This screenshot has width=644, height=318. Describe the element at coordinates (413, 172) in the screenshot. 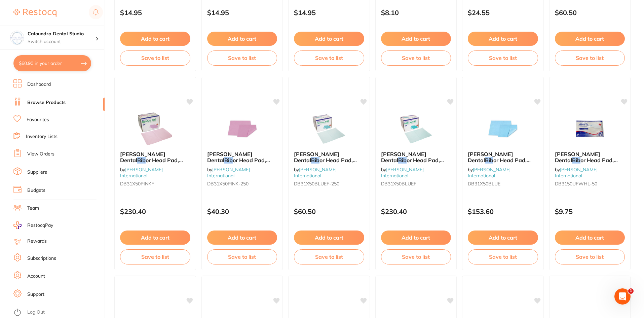

I see `span: or Head Pad, Folded, 4-Ply Waterproof Lined, 31 x 50cm, Large, Blue, 250 per Box, 1000 per Carton` at that location.